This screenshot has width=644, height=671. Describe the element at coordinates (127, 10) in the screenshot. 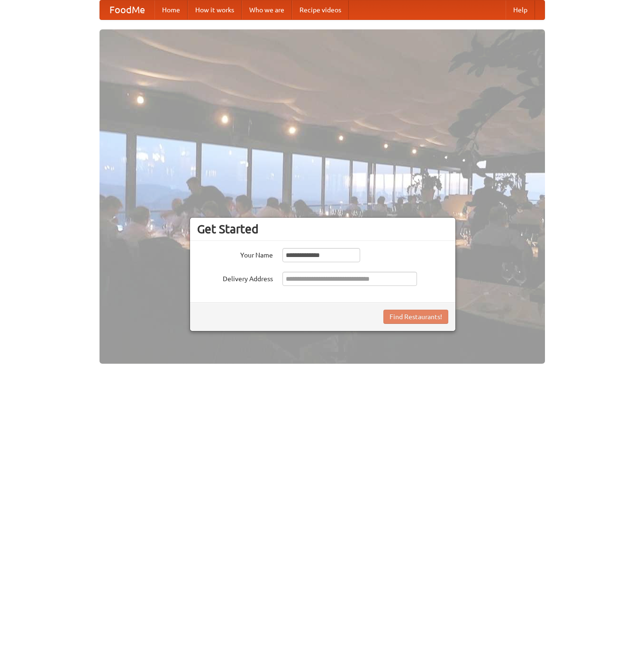

I see `a: FoodMe` at that location.